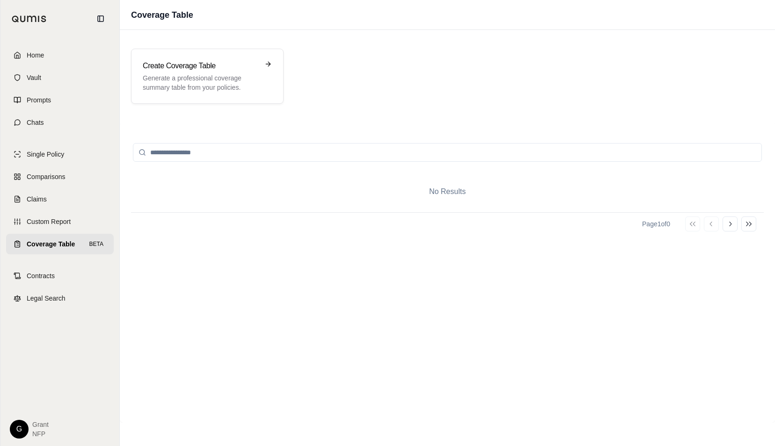 The width and height of the screenshot is (775, 446). What do you see at coordinates (60, 299) in the screenshot?
I see `a: Legal Search` at bounding box center [60, 299].